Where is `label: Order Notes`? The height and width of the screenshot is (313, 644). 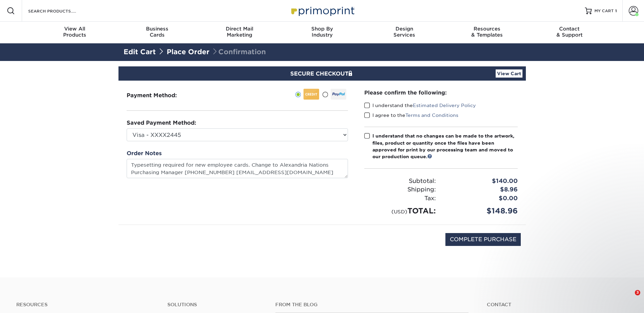
label: Order Notes is located at coordinates (144, 153).